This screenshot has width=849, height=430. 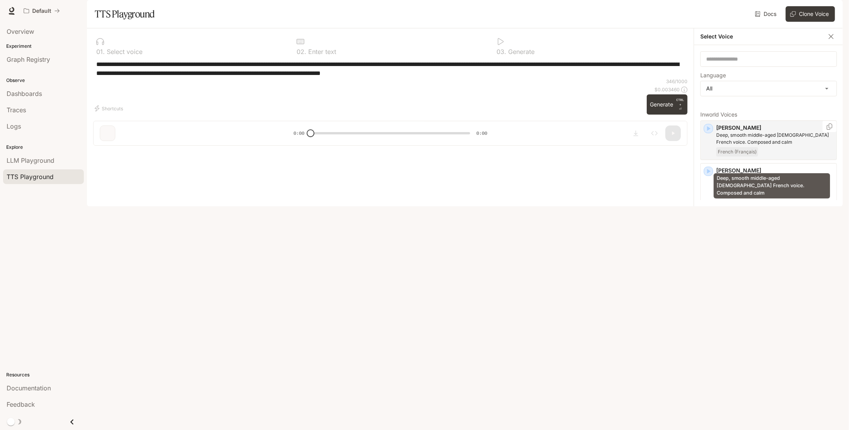 I want to click on button: GenerateCTRL +⏎, so click(x=667, y=104).